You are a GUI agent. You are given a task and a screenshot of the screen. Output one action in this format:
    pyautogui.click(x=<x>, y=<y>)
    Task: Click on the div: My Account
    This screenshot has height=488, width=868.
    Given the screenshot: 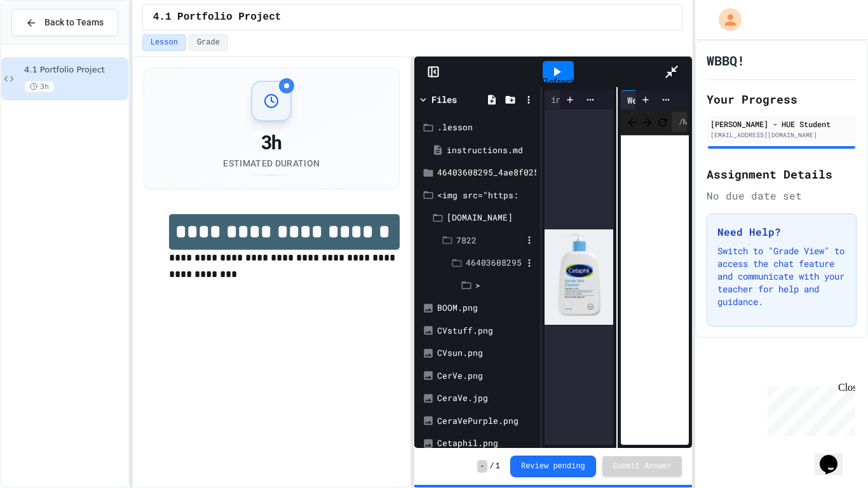 What is the action you would take?
    pyautogui.click(x=725, y=19)
    